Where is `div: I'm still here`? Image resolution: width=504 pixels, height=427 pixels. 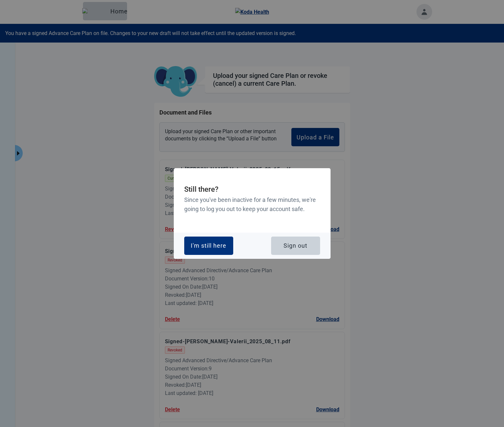
div: I'm still here is located at coordinates (209, 245).